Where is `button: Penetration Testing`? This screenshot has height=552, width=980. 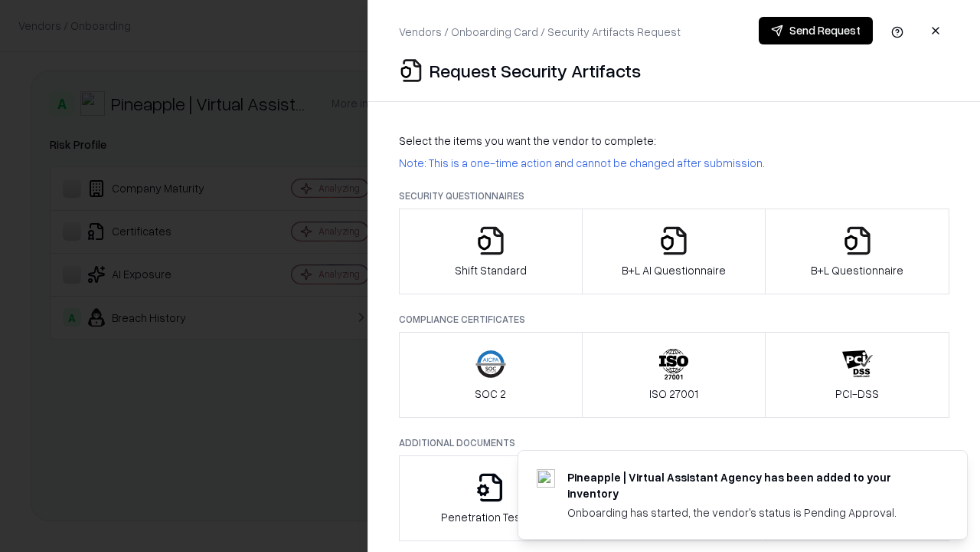 button: Penetration Testing is located at coordinates (491, 498).